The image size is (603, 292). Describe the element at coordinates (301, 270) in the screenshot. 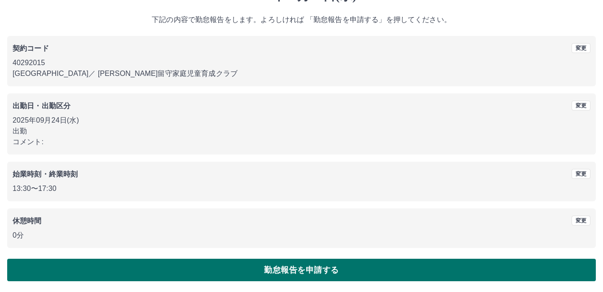

I see `button: 勤怠報告を申請する` at that location.